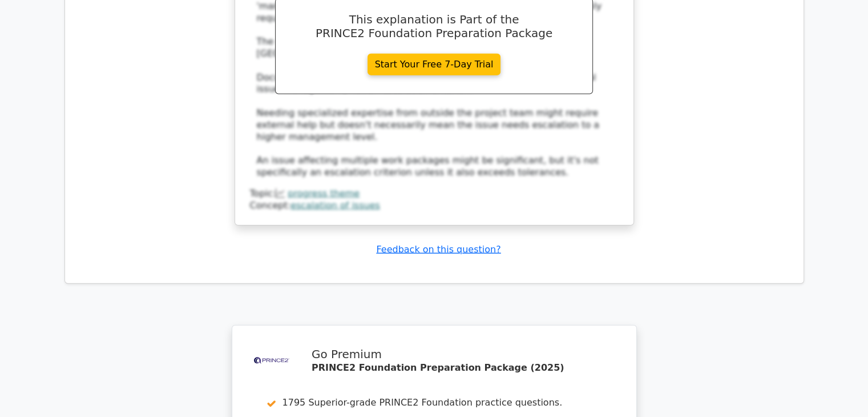 The width and height of the screenshot is (868, 417). Describe the element at coordinates (435, 65) in the screenshot. I see `a: Start Your Free 7-Day Trial` at that location.